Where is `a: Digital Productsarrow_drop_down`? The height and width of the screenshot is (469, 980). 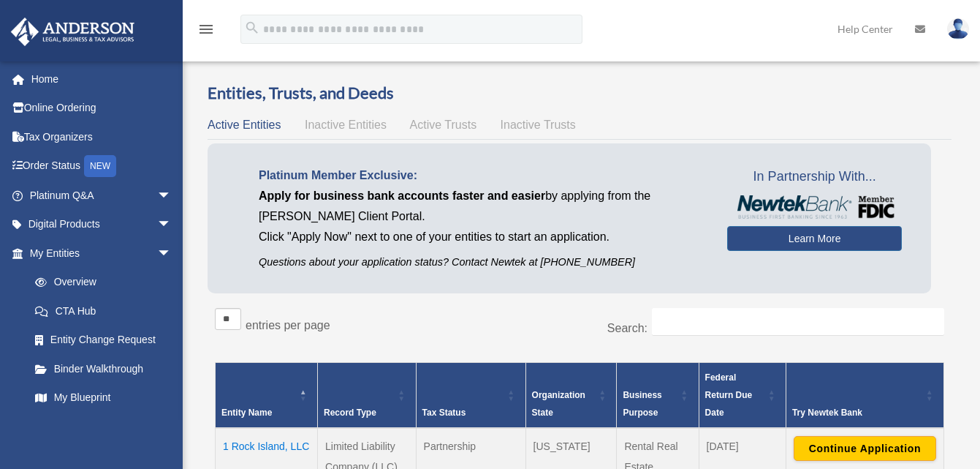
a: Digital Productsarrow_drop_down is located at coordinates (102, 225).